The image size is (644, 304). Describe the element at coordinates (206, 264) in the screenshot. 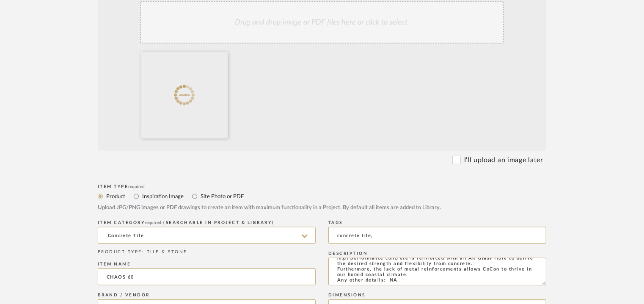

I see `div: Item name` at that location.